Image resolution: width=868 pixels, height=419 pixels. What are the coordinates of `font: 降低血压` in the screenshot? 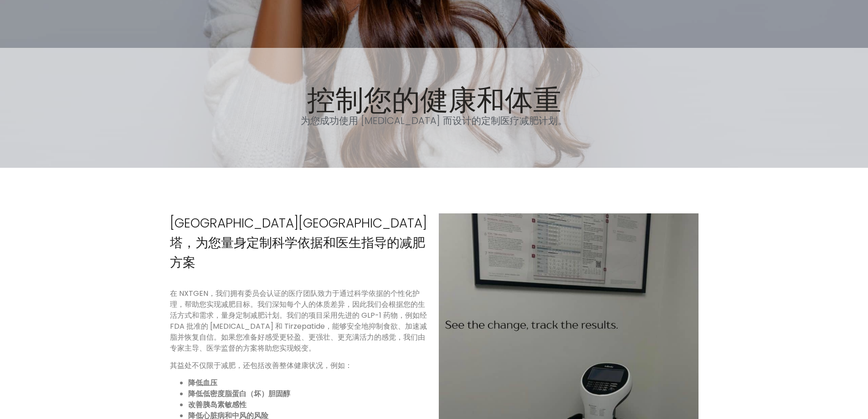 It's located at (203, 382).